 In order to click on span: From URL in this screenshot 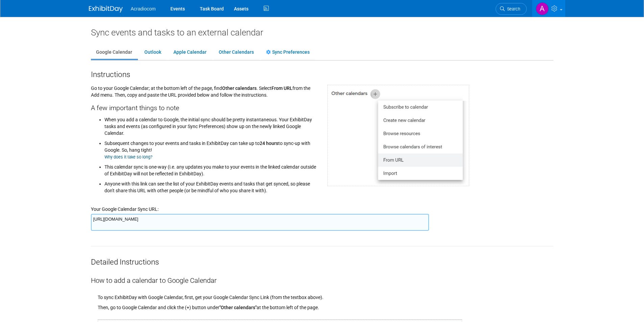, I will do `click(282, 88)`.